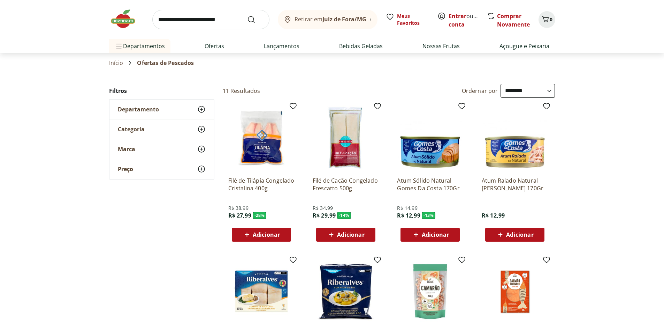 Image resolution: width=664 pixels, height=330 pixels. Describe the element at coordinates (430, 184) in the screenshot. I see `a: Atum Sólido Natural Gomes Da Costa 170Gr` at that location.